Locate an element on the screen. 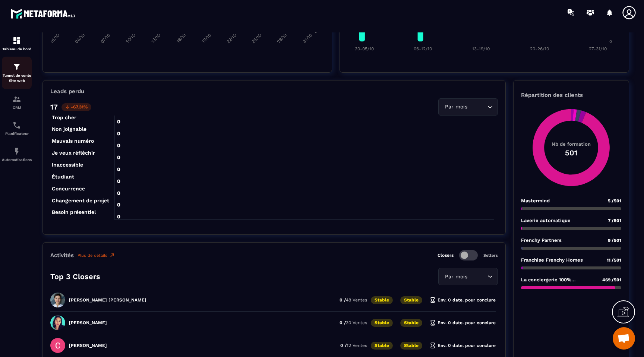 This screenshot has width=644, height=357. tspan: 16/10 is located at coordinates (181, 38).